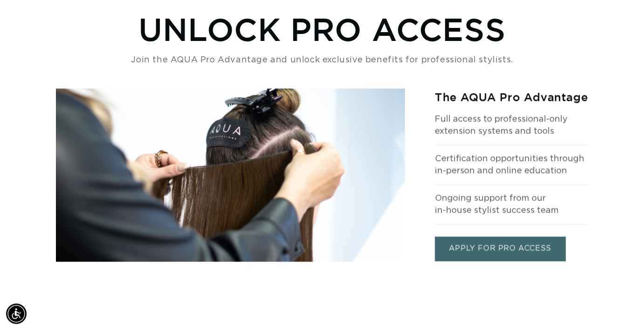  I want to click on a: APPLY FOR PRO ACCESS, so click(500, 248).